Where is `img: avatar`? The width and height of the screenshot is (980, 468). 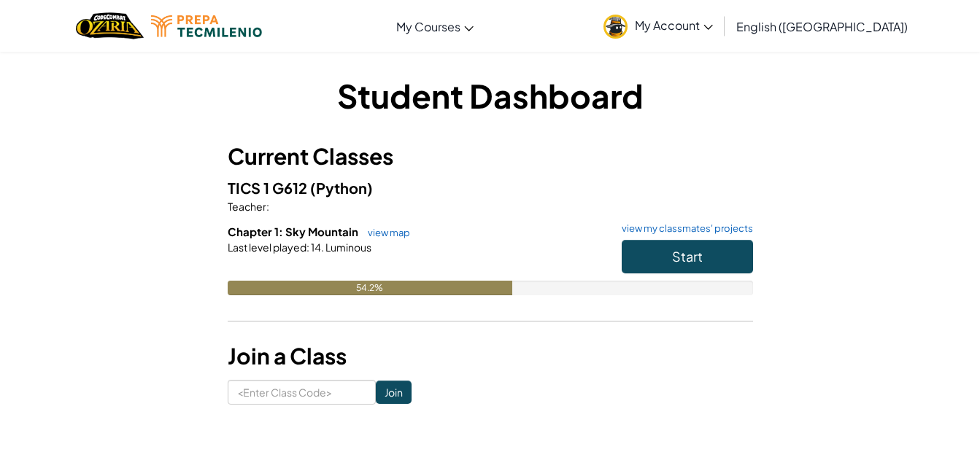 img: avatar is located at coordinates (615, 26).